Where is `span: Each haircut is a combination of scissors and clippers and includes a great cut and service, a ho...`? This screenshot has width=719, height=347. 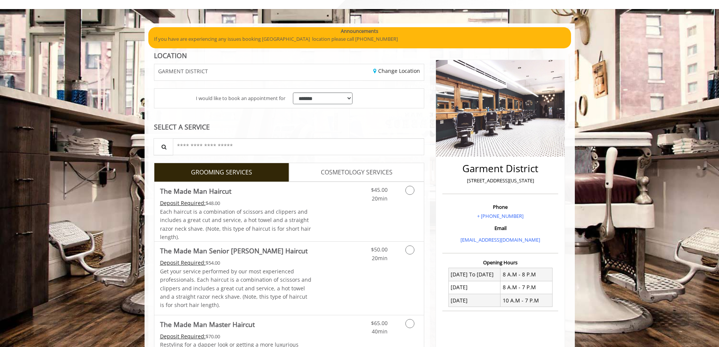 span: Each haircut is a combination of scissors and clippers and includes a great cut and service, a ho... is located at coordinates (236, 224).